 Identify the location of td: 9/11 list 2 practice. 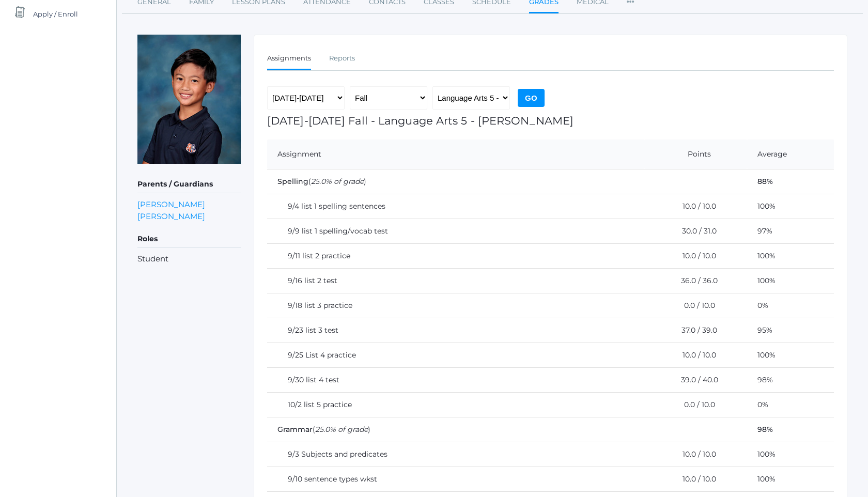
(455, 255).